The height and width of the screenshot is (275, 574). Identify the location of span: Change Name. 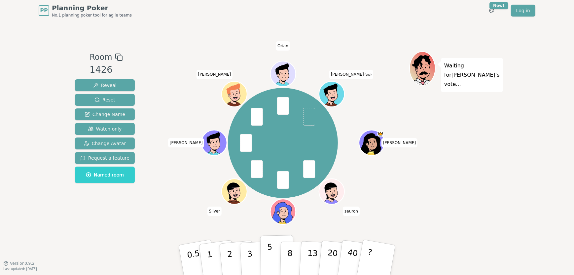
(105, 114).